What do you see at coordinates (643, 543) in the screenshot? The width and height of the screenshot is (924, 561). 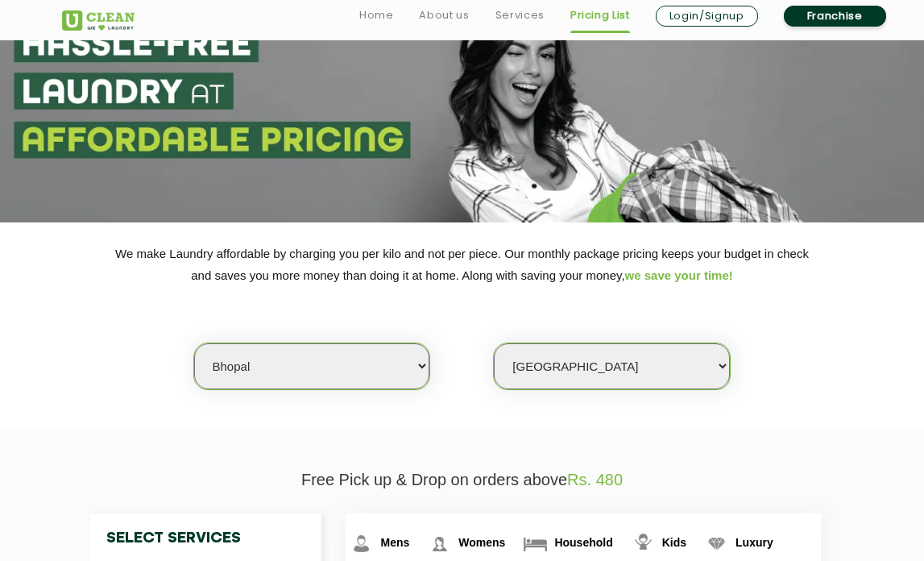 I see `img: Kids` at bounding box center [643, 543].